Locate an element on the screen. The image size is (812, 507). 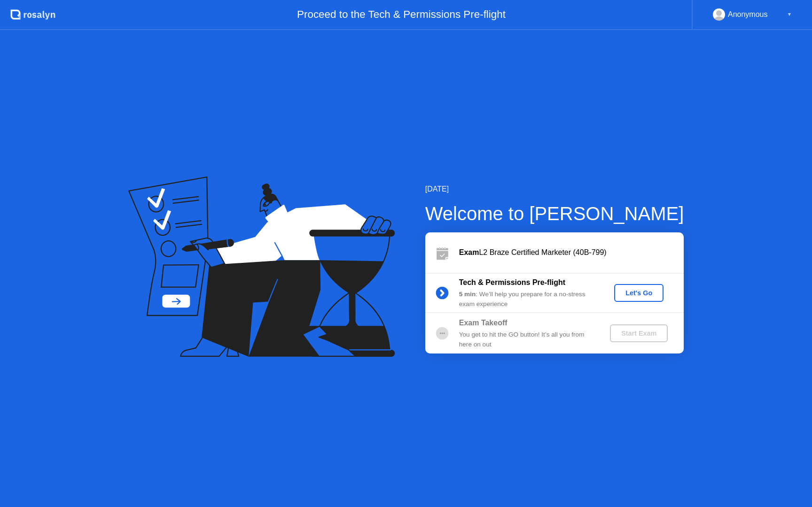
b: Exam Takeoff is located at coordinates (483, 323).